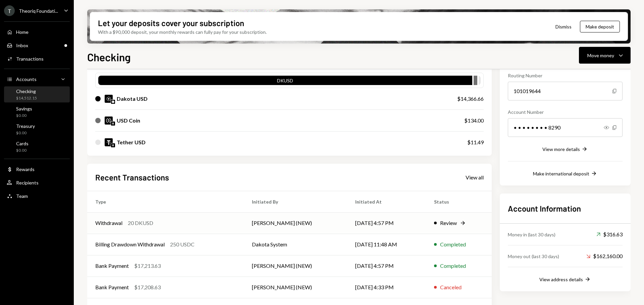 Image resolution: width=644 pixels, height=305 pixels. Describe the element at coordinates (109, 57) in the screenshot. I see `h1: Checking` at that location.